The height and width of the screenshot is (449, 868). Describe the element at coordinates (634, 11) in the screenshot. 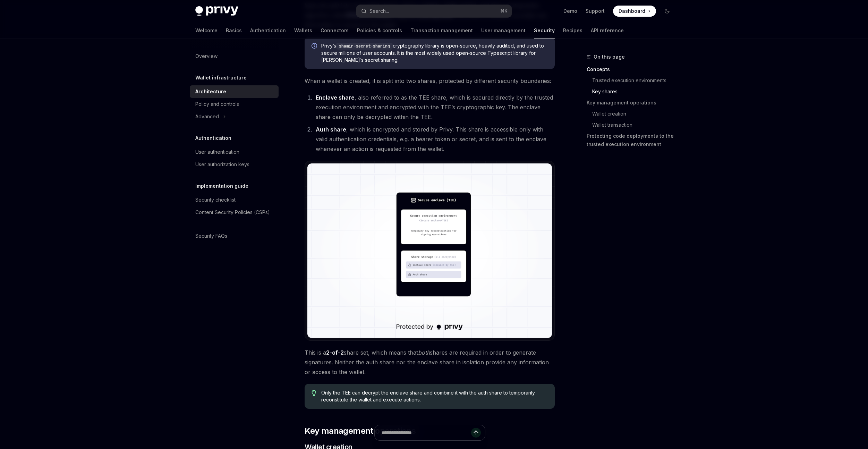

I see `a: Dashboard` at that location.